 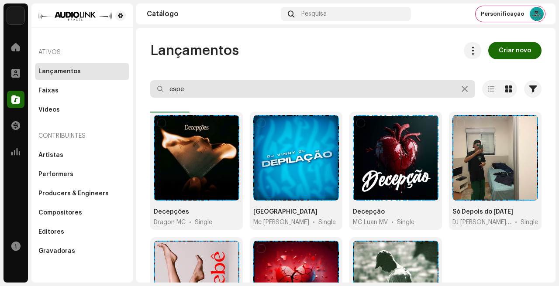 What do you see at coordinates (48, 91) in the screenshot?
I see `div: Faixas` at bounding box center [48, 91].